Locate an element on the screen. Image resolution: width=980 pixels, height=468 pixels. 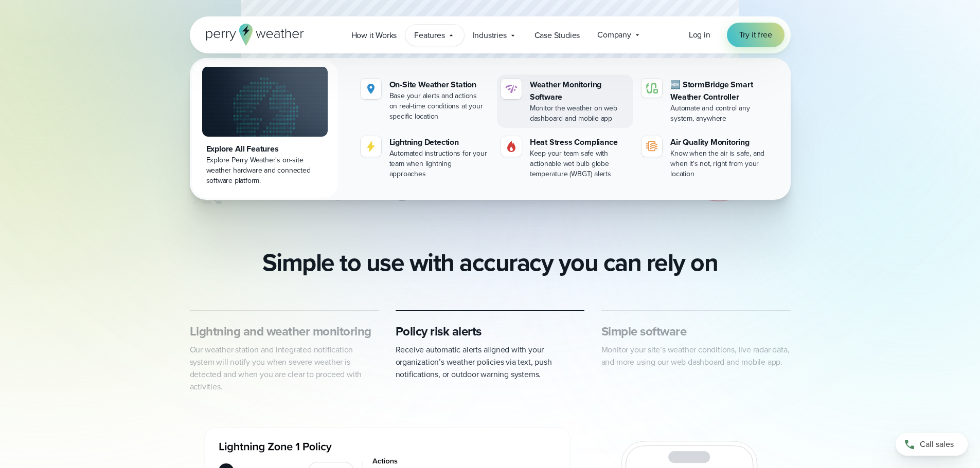
div: Automated instructions for your team when lightning approaches is located at coordinates (439, 164).